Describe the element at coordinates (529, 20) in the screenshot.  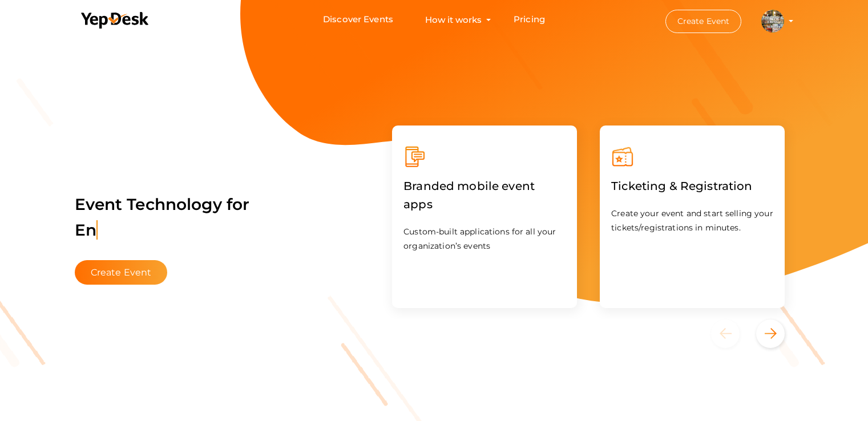
I see `a: Pricing` at that location.